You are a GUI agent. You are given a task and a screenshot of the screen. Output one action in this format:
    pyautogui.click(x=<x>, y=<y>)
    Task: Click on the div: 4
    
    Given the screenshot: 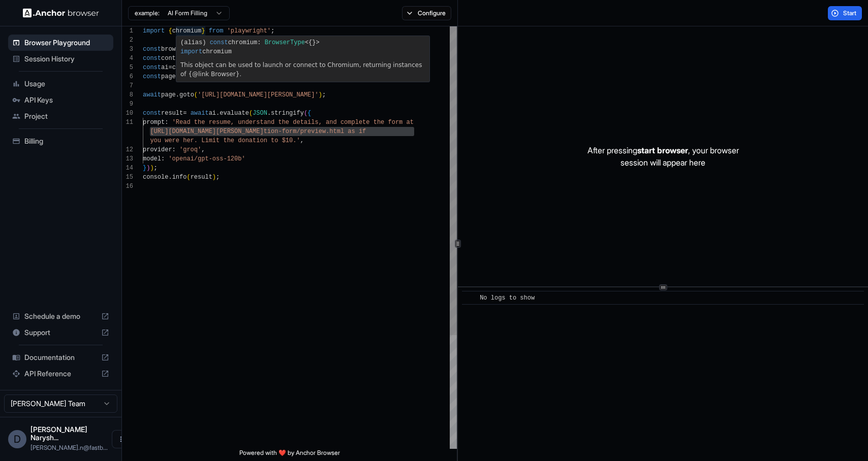 What is the action you would take?
    pyautogui.click(x=128, y=58)
    